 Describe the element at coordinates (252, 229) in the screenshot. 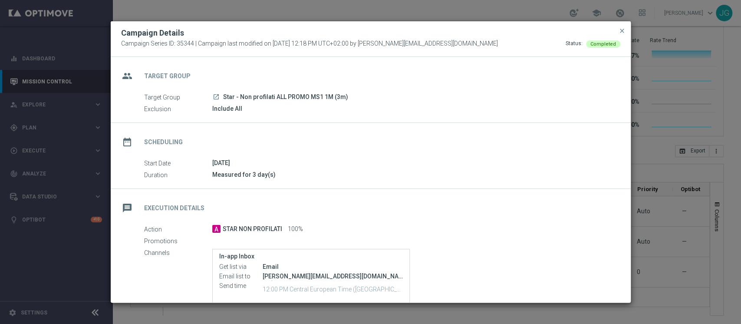

I see `span: STAR NON PROFILATI` at that location.